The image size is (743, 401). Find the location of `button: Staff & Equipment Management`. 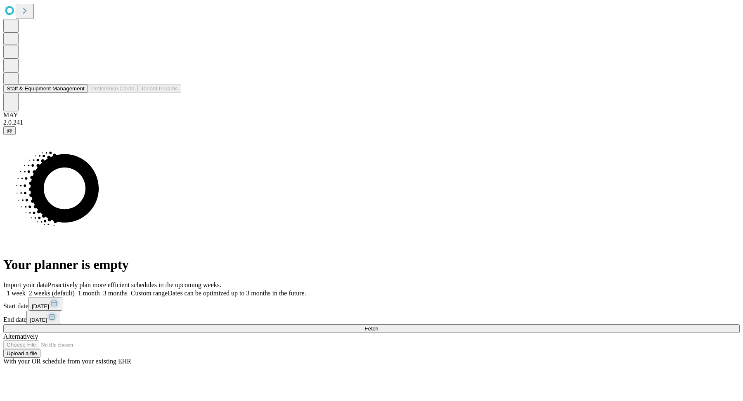

button: Staff & Equipment Management is located at coordinates (45, 88).